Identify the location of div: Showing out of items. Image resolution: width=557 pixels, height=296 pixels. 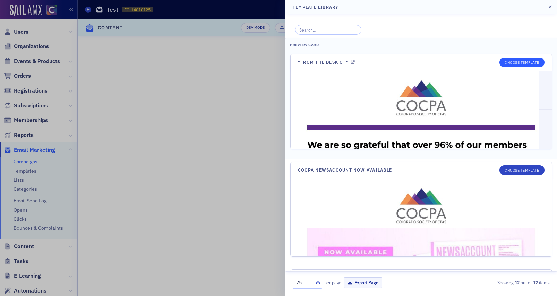
(509, 283).